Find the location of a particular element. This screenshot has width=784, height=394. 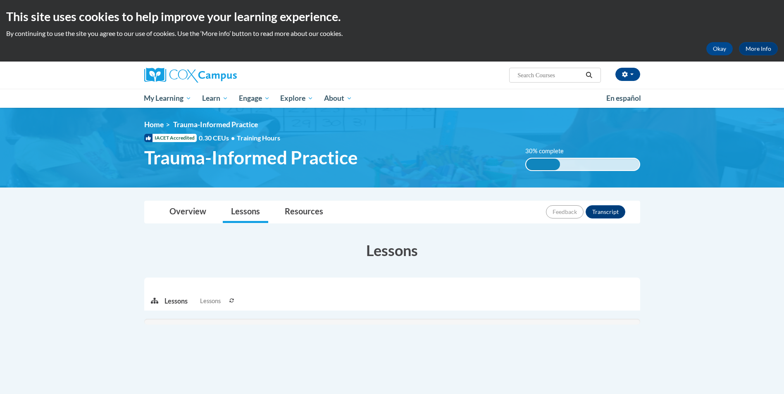

button: Feedback is located at coordinates (565, 212).